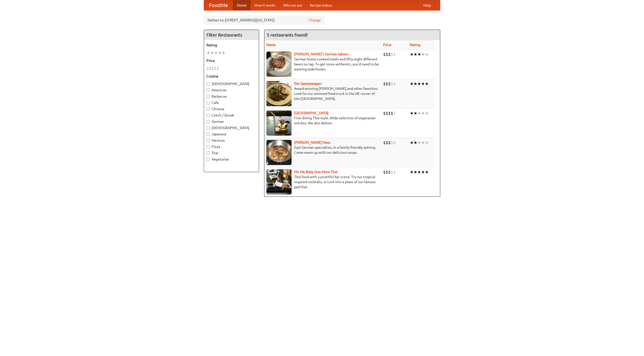  What do you see at coordinates (231, 134) in the screenshot?
I see `label: Japanese` at bounding box center [231, 134].